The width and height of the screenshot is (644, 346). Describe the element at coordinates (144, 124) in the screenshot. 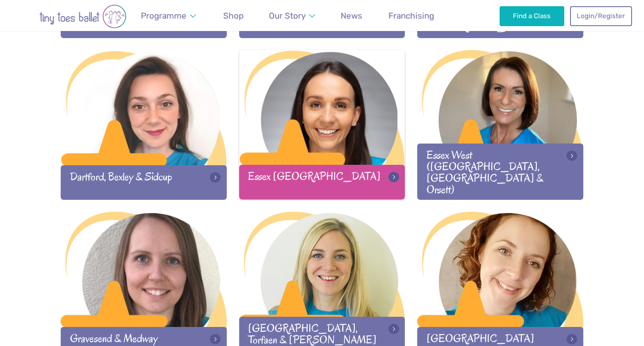

I see `a: Dartford, Bexley & Sidcup` at that location.